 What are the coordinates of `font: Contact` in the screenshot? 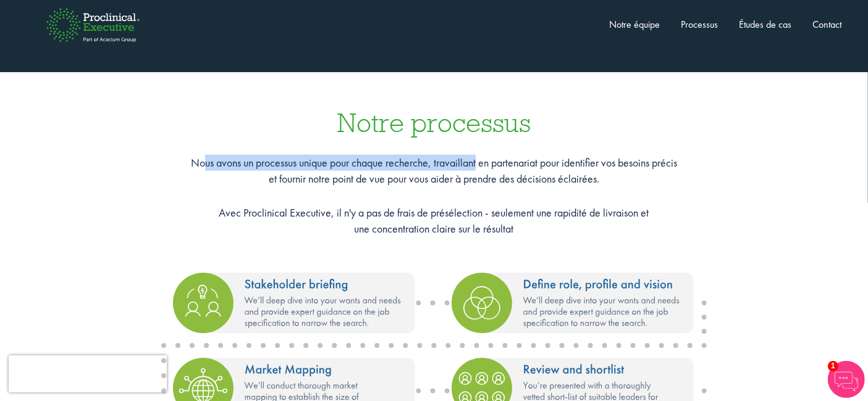 It's located at (828, 24).